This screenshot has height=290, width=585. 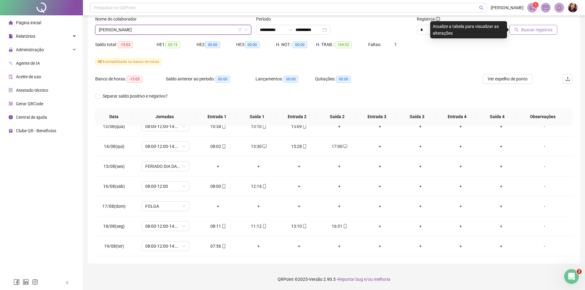 I want to click on label: Nome do colaborador, so click(x=118, y=19).